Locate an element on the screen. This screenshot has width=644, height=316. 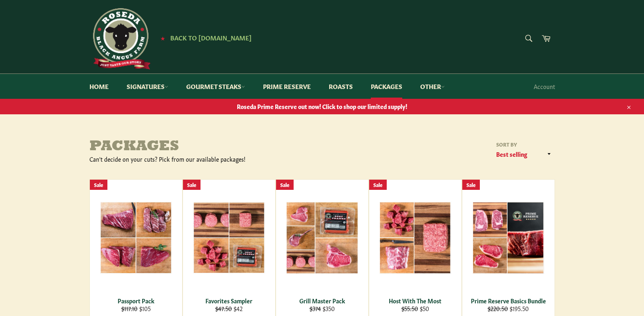
div: $350 is located at coordinates (322, 308).